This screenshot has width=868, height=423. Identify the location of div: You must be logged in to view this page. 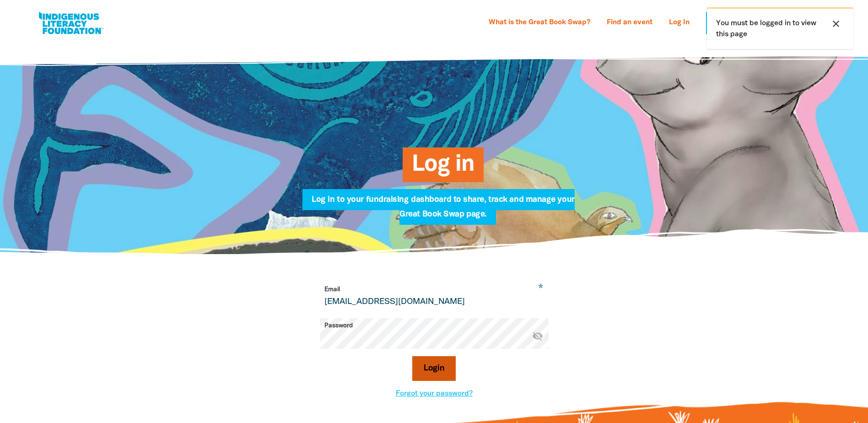
(781, 28).